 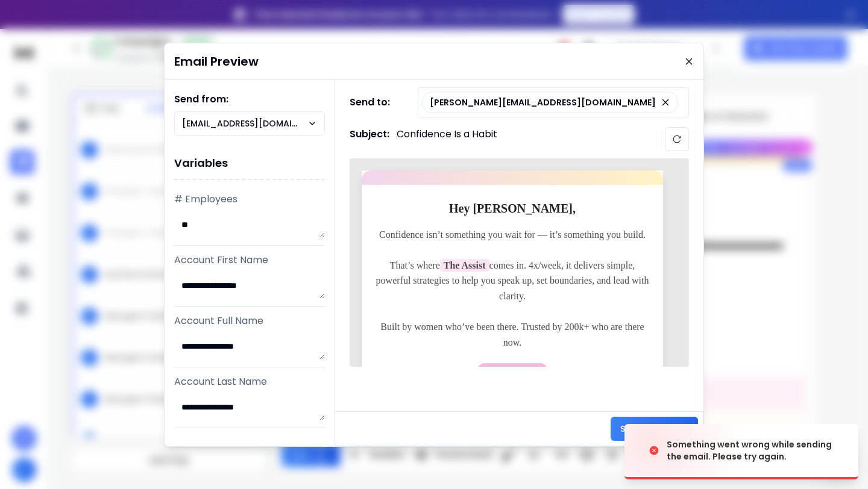 What do you see at coordinates (465, 265) in the screenshot?
I see `span: The Assist` at bounding box center [465, 265].